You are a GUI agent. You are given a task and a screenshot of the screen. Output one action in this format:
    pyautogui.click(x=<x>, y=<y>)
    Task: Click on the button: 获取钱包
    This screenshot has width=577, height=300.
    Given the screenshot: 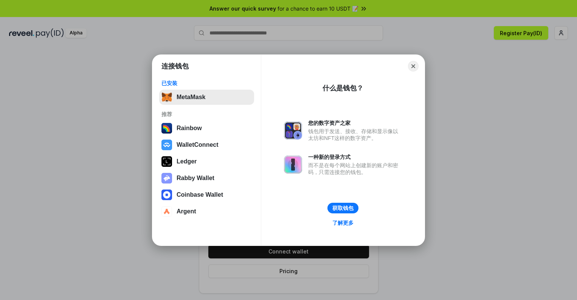 What is the action you would take?
    pyautogui.click(x=343, y=208)
    